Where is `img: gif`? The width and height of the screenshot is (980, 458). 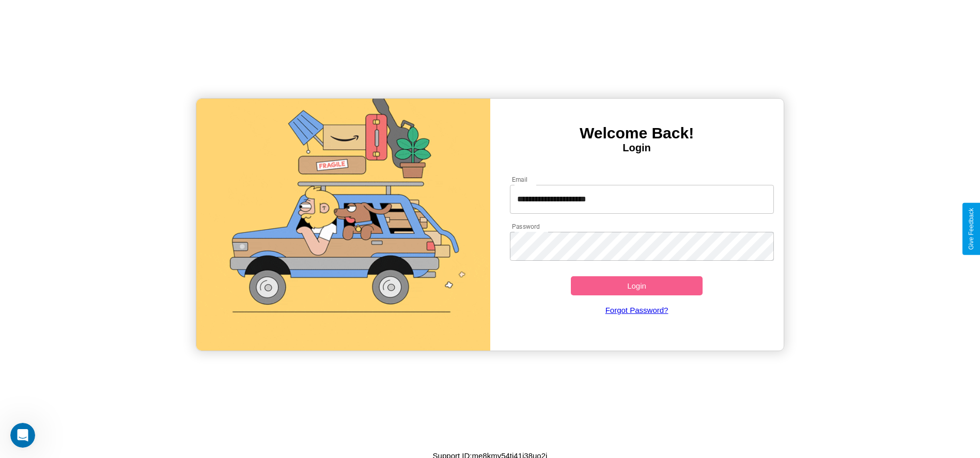 img: gif is located at coordinates (343, 225).